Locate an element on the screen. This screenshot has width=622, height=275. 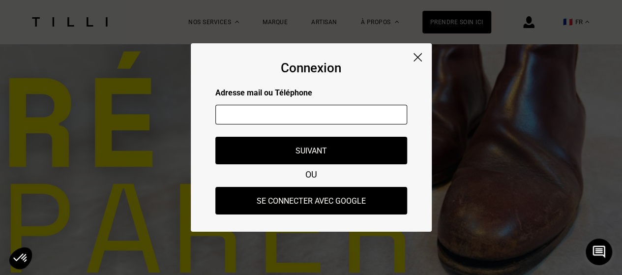
span: OU is located at coordinates (311, 174).